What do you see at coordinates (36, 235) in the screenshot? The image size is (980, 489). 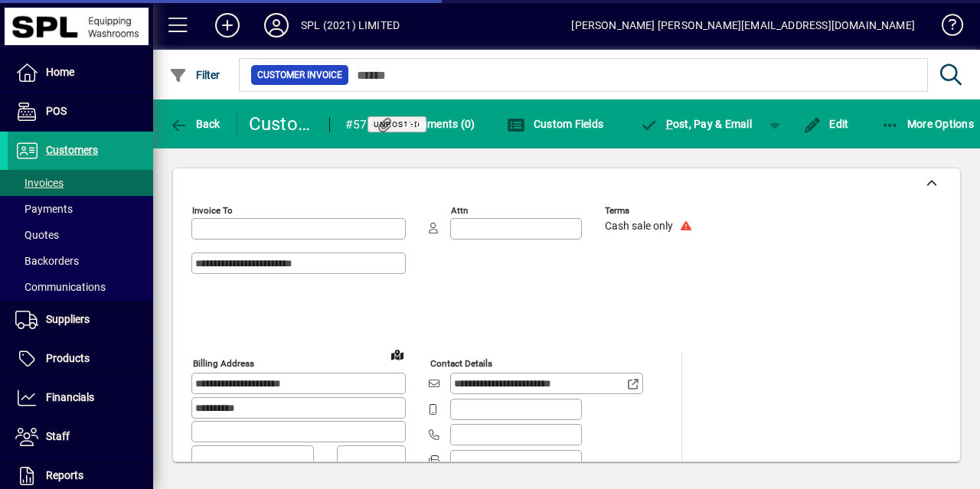 I see `span: Quotes` at bounding box center [36, 235].